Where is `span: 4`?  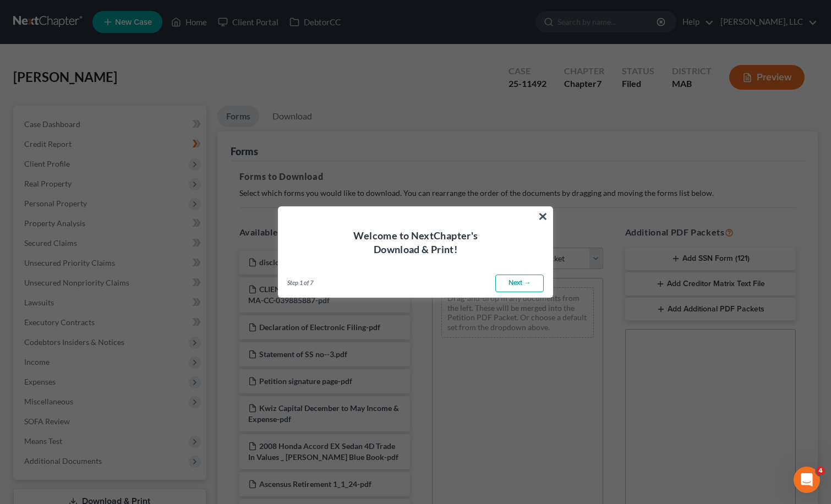
span: 4 is located at coordinates (821, 471).